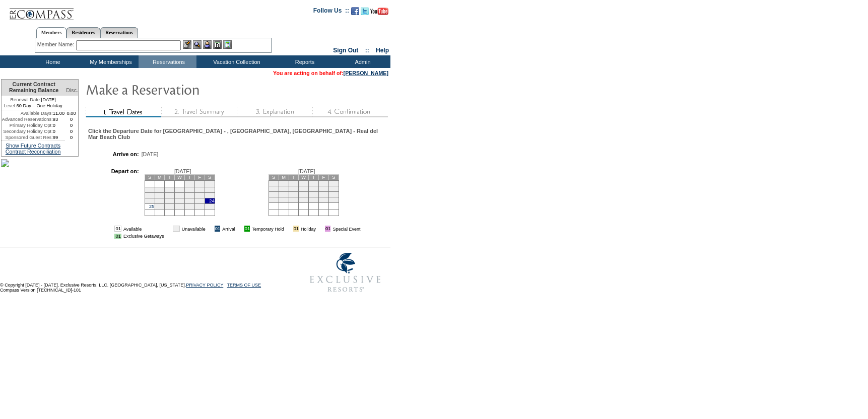 The height and width of the screenshot is (419, 868). I want to click on td: 1, so click(273, 182).